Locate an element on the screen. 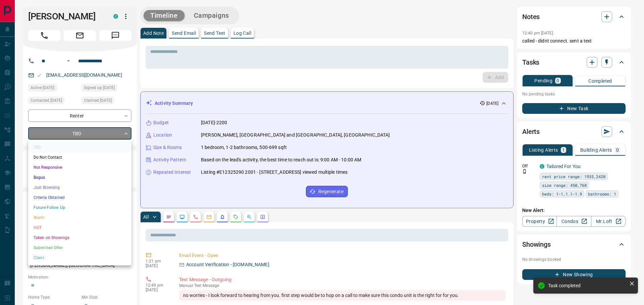 Image resolution: width=644 pixels, height=305 pixels. li: HOT is located at coordinates (80, 228).